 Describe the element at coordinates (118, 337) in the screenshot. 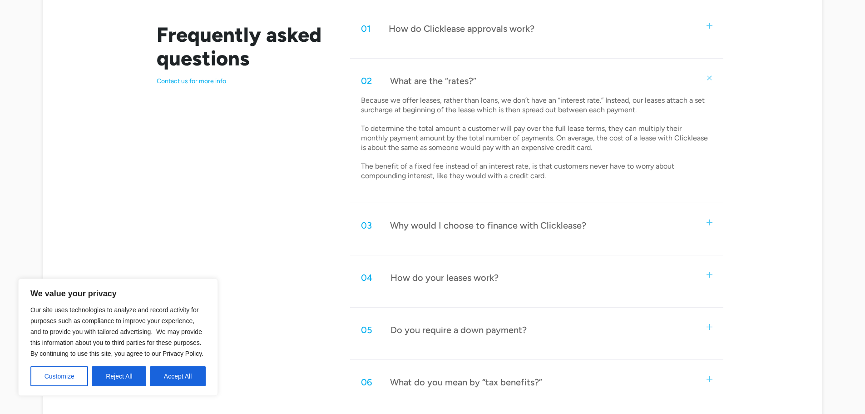

I see `div: We value your privacy` at that location.